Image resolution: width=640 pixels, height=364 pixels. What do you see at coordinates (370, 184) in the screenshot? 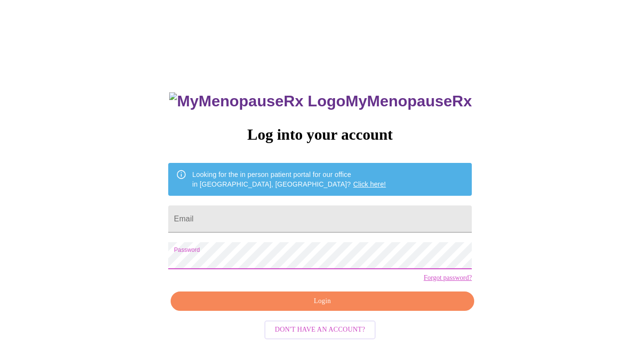
I see `a: Click here!` at bounding box center [370, 184].